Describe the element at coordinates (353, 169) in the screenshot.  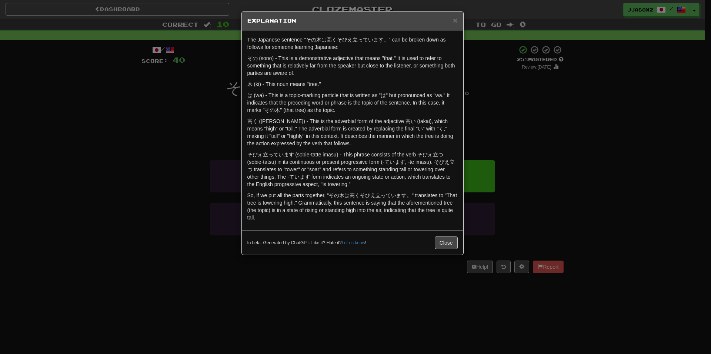
I see `p: そびえ立っています (sobie-tatte imasu) - This phrase consists of the verb そびえ立つ (sobie-tatsu) in its conti...` at that location.